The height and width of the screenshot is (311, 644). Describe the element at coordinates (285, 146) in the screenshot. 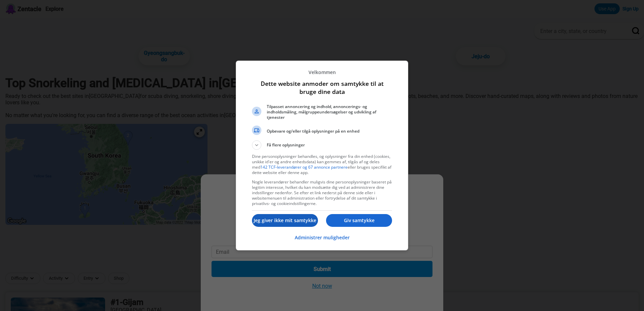

I see `span: Få flere oplysninger` at that location.